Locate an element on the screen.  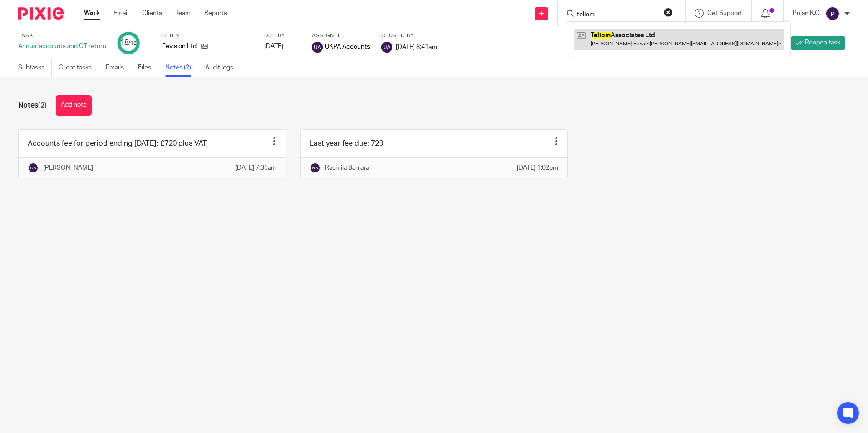
img: Pixie is located at coordinates (41, 13).